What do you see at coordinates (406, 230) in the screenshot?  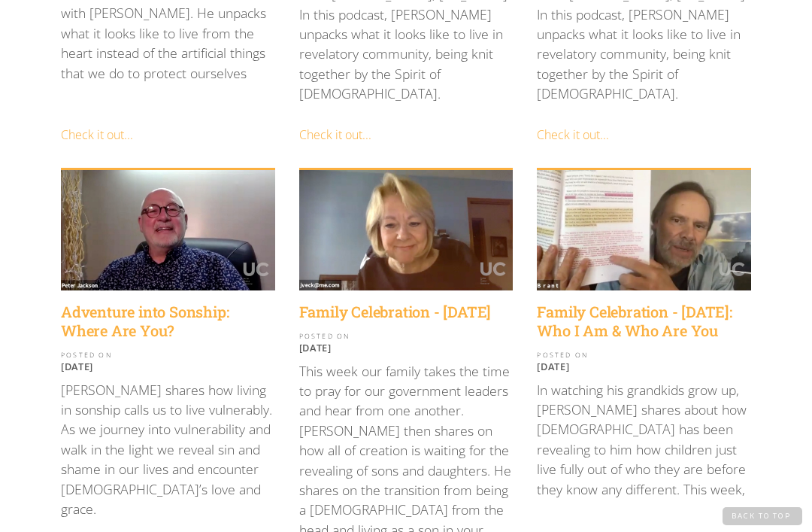 I see `img: Family Celebration - November 22 2020` at bounding box center [406, 230].